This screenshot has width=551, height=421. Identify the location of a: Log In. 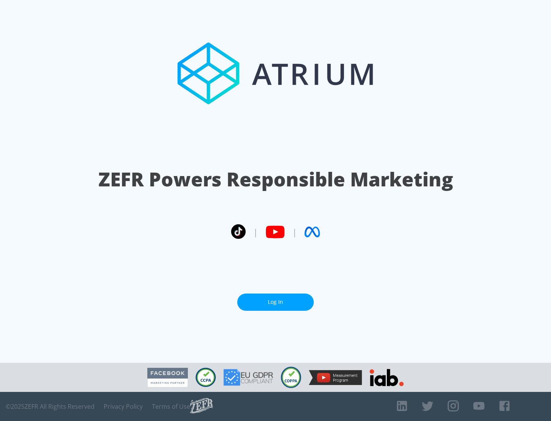
(276, 302).